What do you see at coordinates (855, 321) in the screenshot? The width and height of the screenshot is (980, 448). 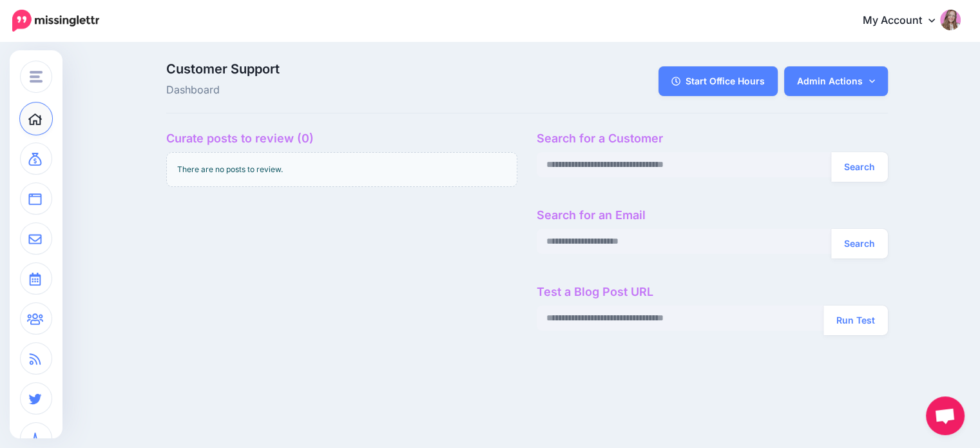 I see `button: Run Test` at bounding box center [855, 321].